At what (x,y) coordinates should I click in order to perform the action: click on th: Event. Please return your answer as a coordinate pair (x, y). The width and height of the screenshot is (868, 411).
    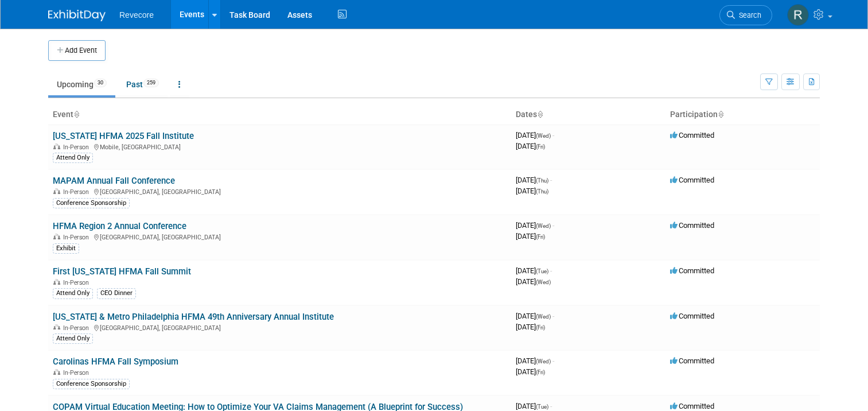
    Looking at the image, I should click on (279, 115).